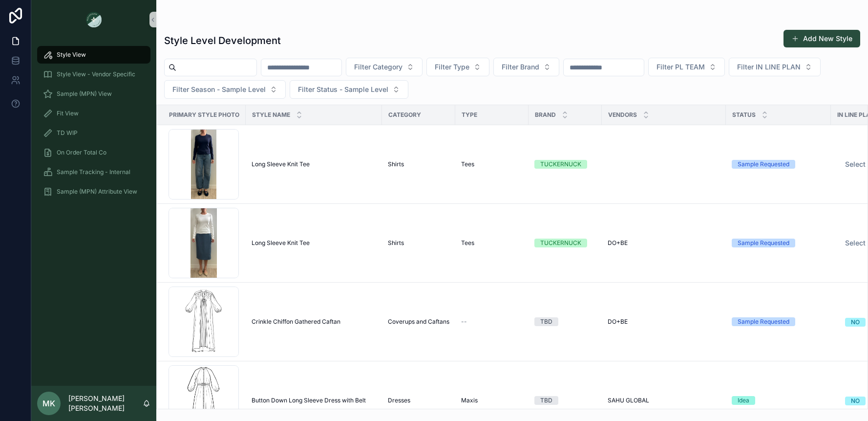  What do you see at coordinates (520, 67) in the screenshot?
I see `span: Filter Brand` at bounding box center [520, 67].